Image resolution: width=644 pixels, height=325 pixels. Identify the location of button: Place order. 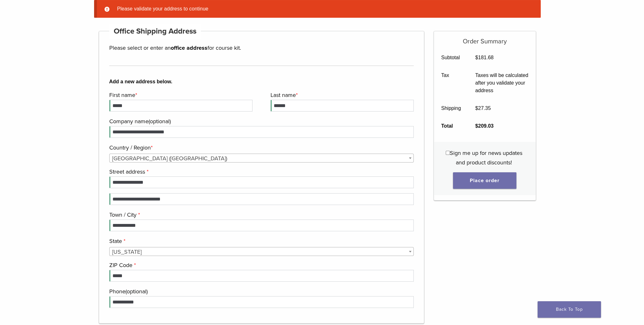
(485, 181).